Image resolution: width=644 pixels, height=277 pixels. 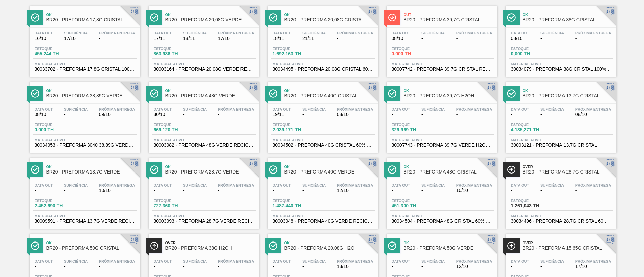 I want to click on span: 30003121 - PREFORMA 13,7G CRISTAL, so click(x=561, y=145).